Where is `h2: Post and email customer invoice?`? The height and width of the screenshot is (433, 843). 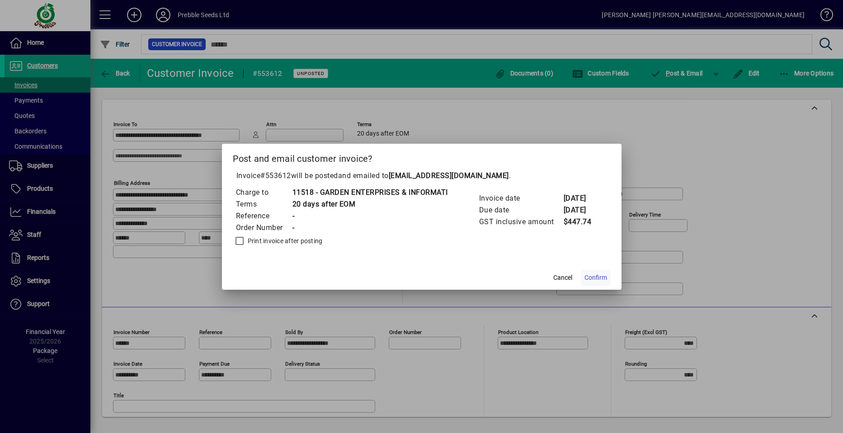 h2: Post and email customer invoice? is located at coordinates (422, 157).